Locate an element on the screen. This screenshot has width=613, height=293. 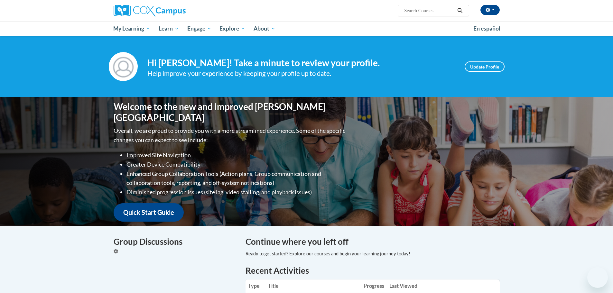
a: Update Profile is located at coordinates (484, 67).